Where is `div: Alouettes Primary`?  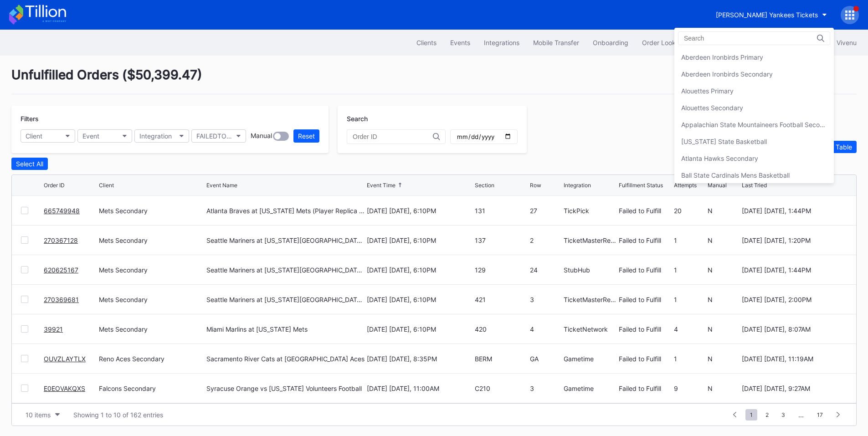 div: Alouettes Primary is located at coordinates (707, 91).